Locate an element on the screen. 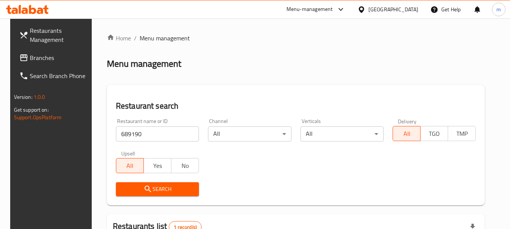  input: Search for restaurant name or ID.. is located at coordinates (158, 134).